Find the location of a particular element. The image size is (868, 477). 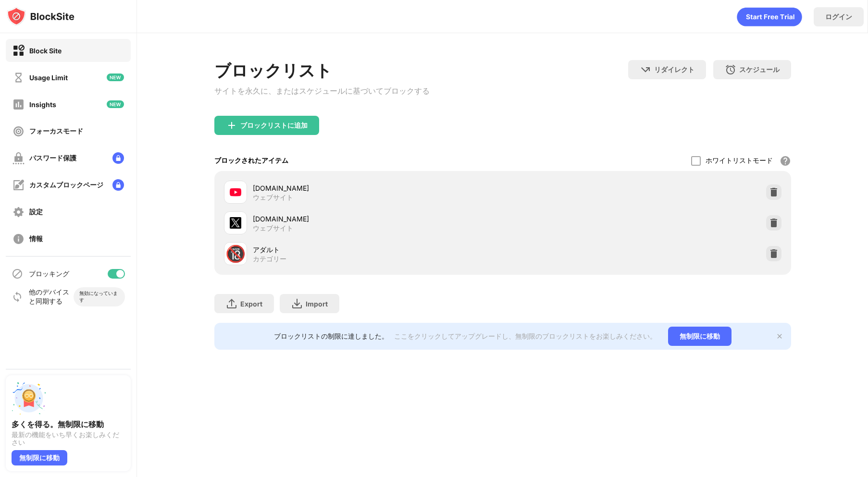

div: 最新の機能をいち早くお楽しみください is located at coordinates (69, 439).